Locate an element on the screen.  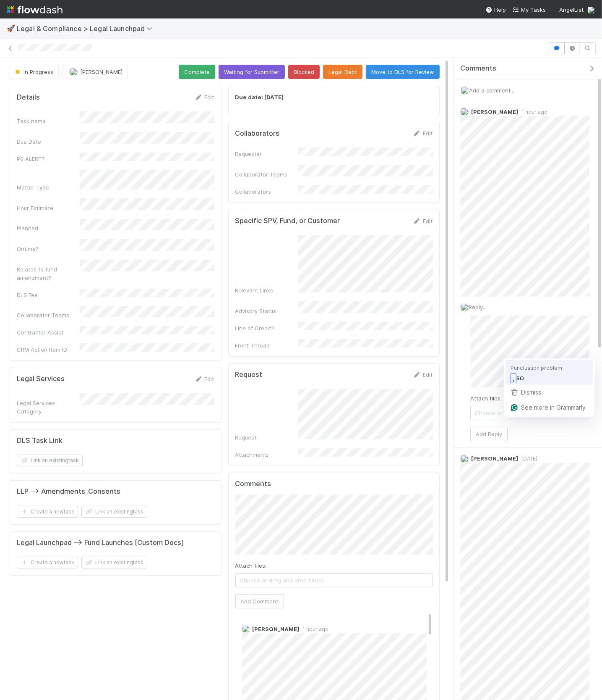
div: P0 ALERT? is located at coordinates (48, 159).